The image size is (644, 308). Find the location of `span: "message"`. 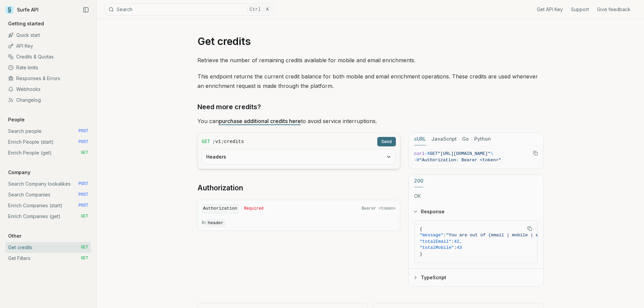

span: "message" is located at coordinates (432, 235).